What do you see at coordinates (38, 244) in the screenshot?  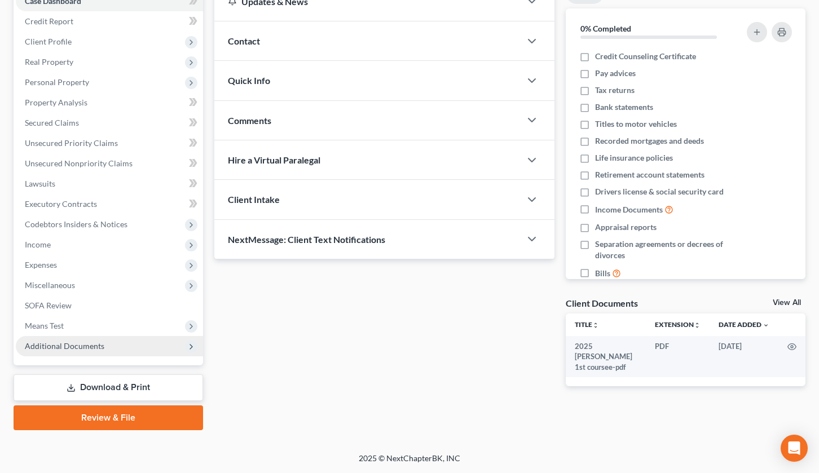 I see `span: Income` at bounding box center [38, 244].